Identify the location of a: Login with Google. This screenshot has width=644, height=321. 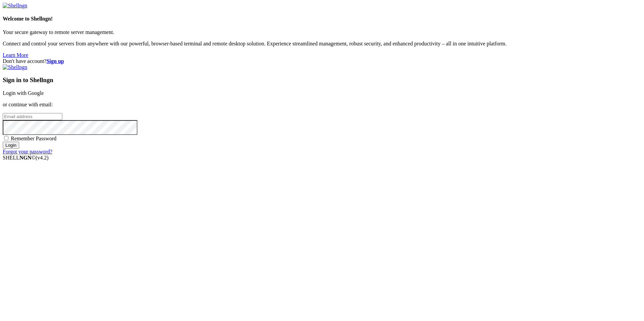
(23, 93).